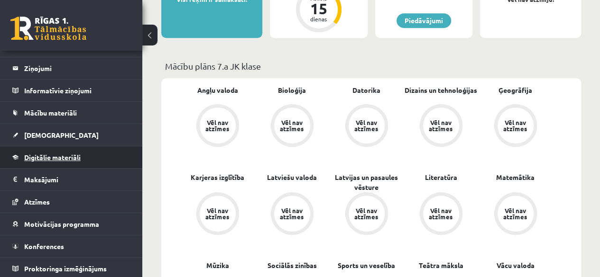 Image resolution: width=600 pixels, height=277 pixels. Describe the element at coordinates (515, 177) in the screenshot. I see `a: Matemātika` at that location.